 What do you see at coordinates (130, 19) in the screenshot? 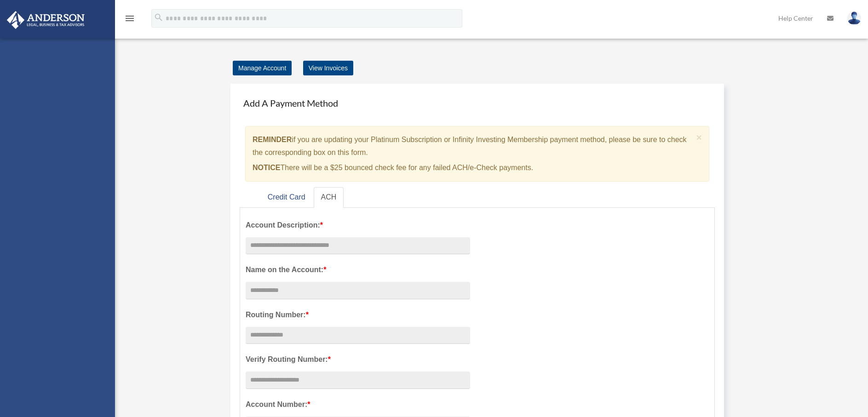
I see `a: menu` at bounding box center [130, 19].